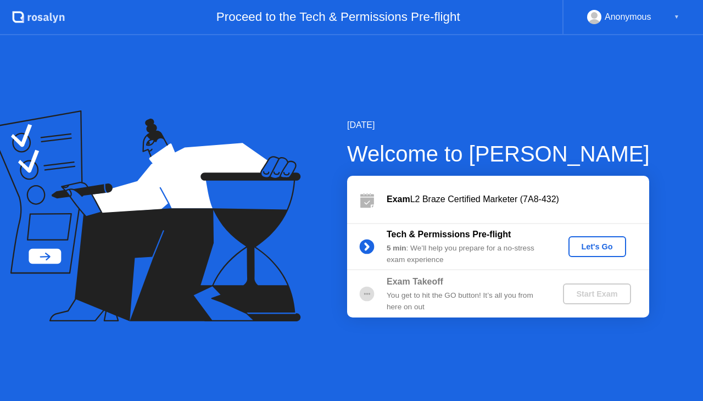 Image resolution: width=703 pixels, height=401 pixels. Describe the element at coordinates (518, 199) in the screenshot. I see `div: L2 Braze Certified Marketer (7A8-432)` at that location.